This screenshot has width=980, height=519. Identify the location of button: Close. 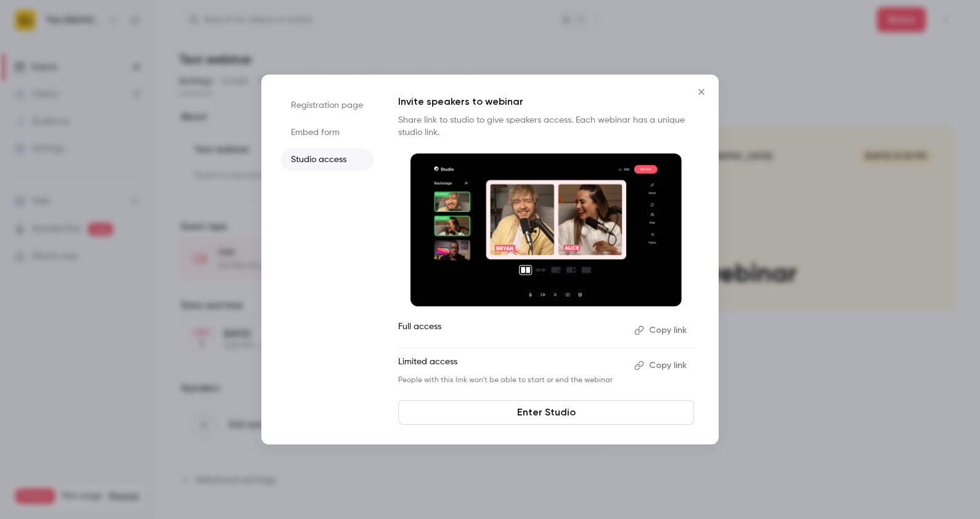
(701, 92).